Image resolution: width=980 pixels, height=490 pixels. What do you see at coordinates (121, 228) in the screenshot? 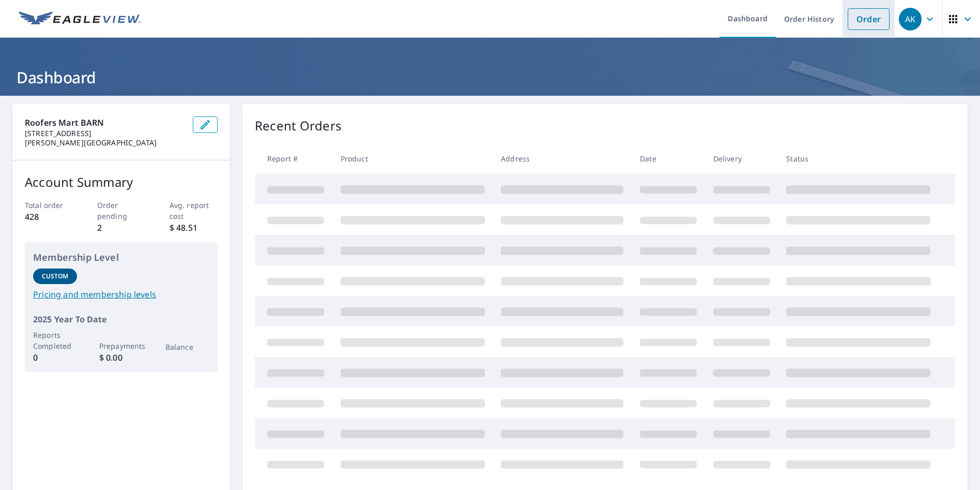
I see `p: 2` at bounding box center [121, 228].